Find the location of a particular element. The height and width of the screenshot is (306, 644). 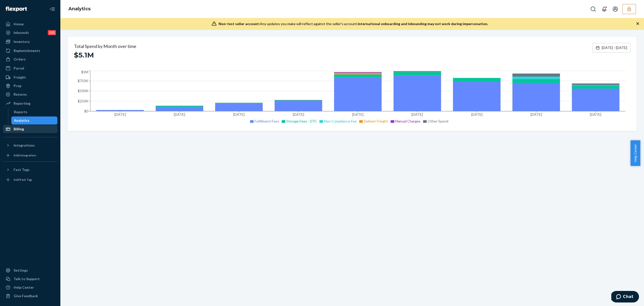

span: Chat is located at coordinates (17, 6).